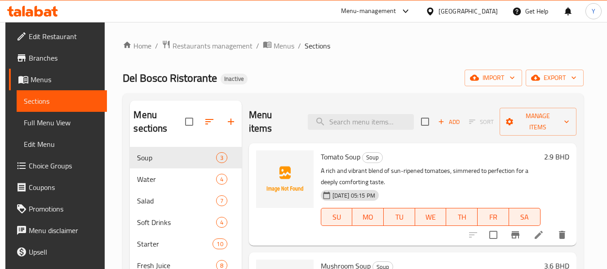  Describe the element at coordinates (525, 217) in the screenshot. I see `span: SA` at that location.